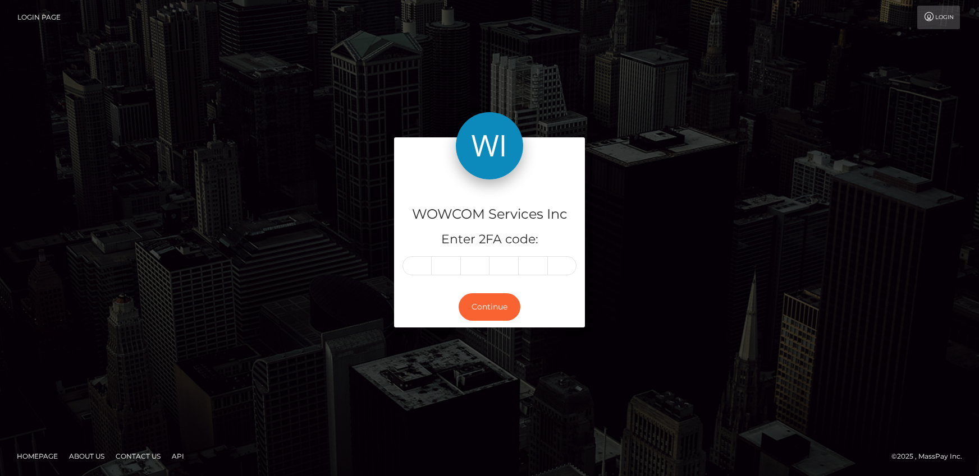 The height and width of the screenshot is (476, 979). What do you see at coordinates (39, 17) in the screenshot?
I see `a: Login Page` at bounding box center [39, 17].